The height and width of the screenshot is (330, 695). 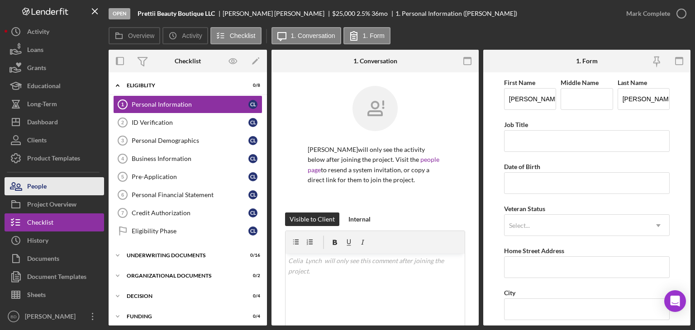 I want to click on button: Checklist, so click(x=54, y=223).